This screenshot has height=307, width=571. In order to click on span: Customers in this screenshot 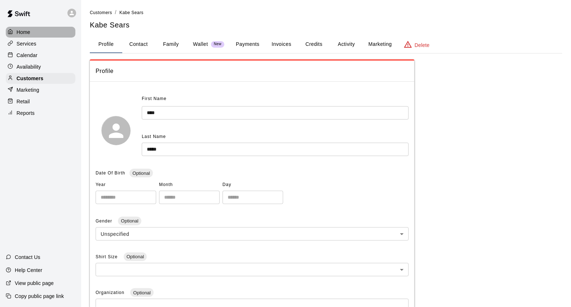, I will do `click(101, 13)`.